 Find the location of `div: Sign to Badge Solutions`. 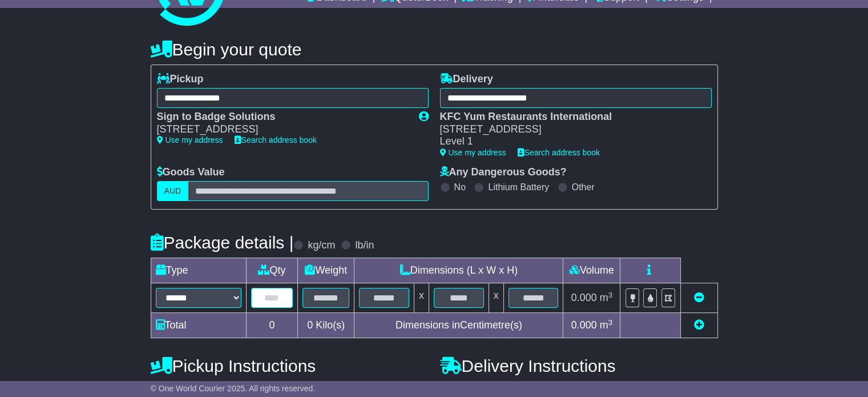

div: Sign to Badge Solutions is located at coordinates (282, 117).